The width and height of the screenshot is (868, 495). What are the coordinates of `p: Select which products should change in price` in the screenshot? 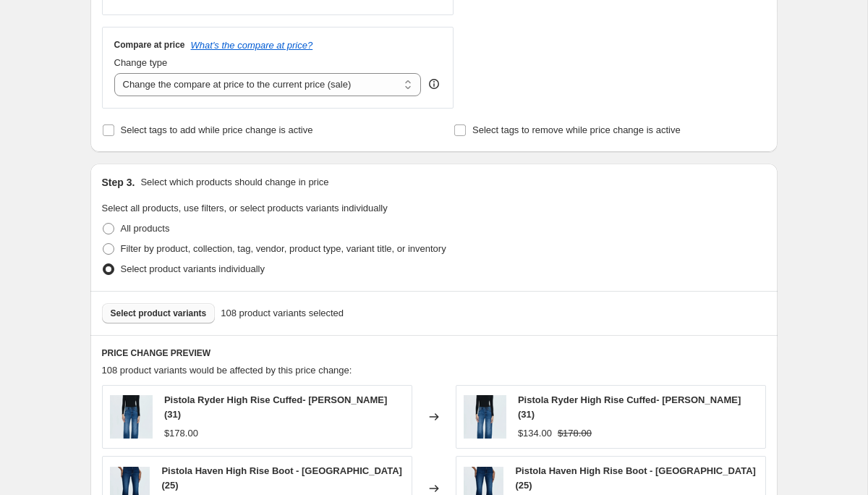 It's located at (234, 182).